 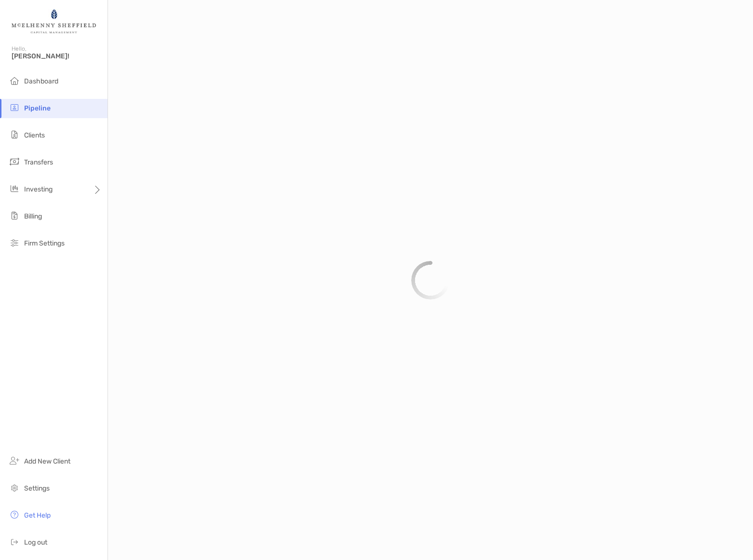 I want to click on span: Transfers, so click(x=39, y=162).